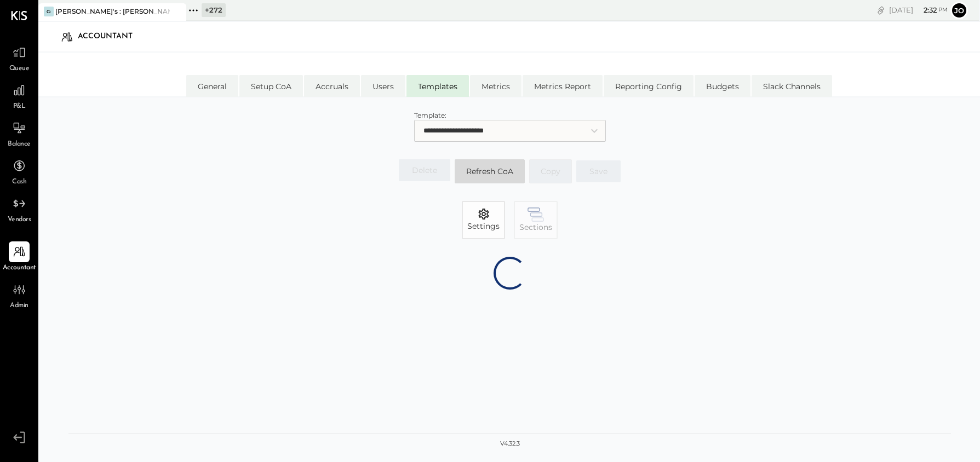 Image resolution: width=980 pixels, height=462 pixels. What do you see at coordinates (483, 220) in the screenshot?
I see `button: Settings` at bounding box center [483, 220].